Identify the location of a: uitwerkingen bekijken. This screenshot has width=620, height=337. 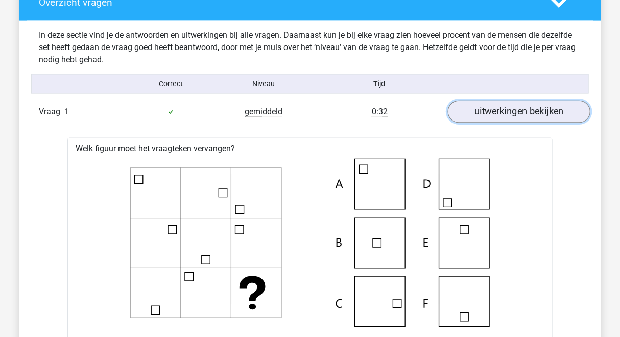
(519, 112).